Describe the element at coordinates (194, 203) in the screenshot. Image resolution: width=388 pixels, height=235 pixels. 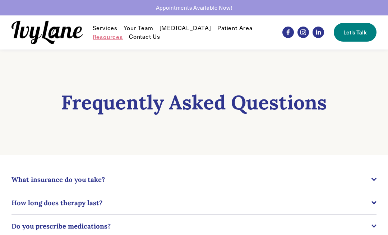
I see `button: How long does therapy last?` at that location.